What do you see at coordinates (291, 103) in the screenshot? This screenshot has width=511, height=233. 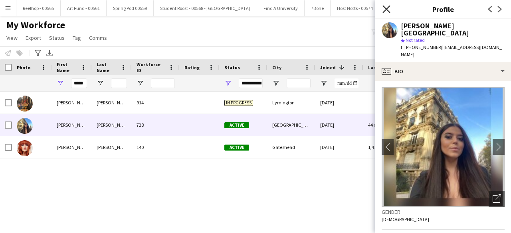 I see `div: Lymington` at bounding box center [291, 103].